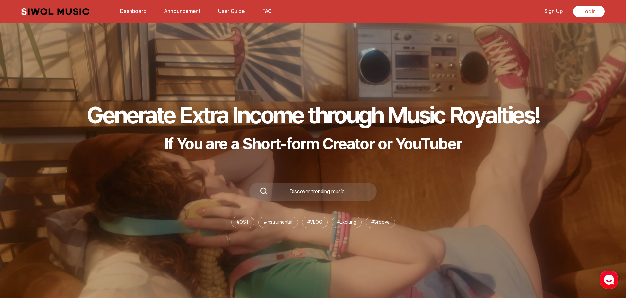 The image size is (626, 298). Describe the element at coordinates (313, 144) in the screenshot. I see `p: If You are a Short-form Creator or YouTuber` at that location.